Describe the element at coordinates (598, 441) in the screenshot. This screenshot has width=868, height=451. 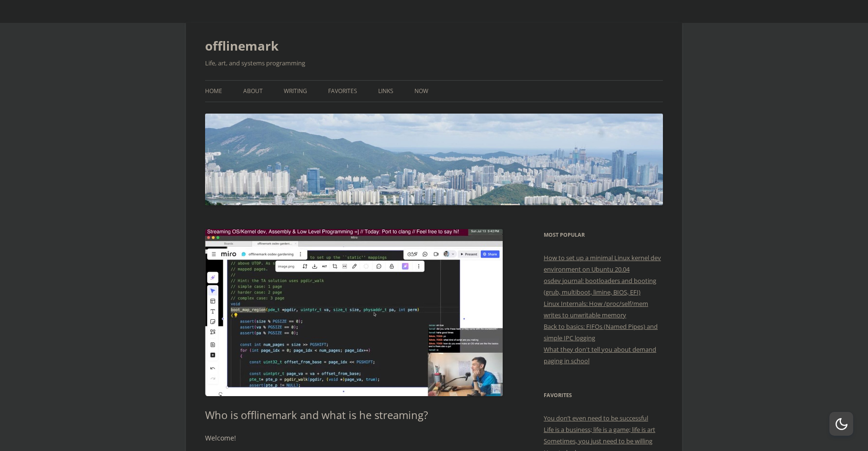
I see `a: Sometimes, you just need to be willing` at that location.